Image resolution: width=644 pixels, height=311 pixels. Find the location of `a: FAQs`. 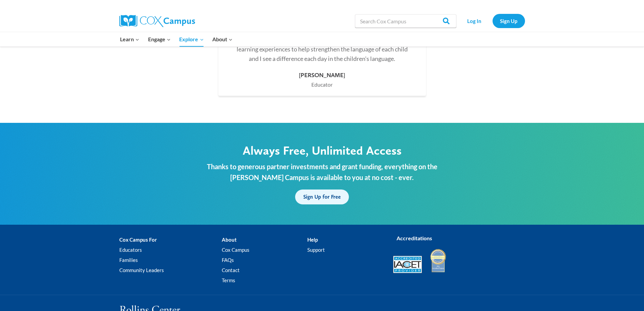

a: FAQs is located at coordinates (264, 260).